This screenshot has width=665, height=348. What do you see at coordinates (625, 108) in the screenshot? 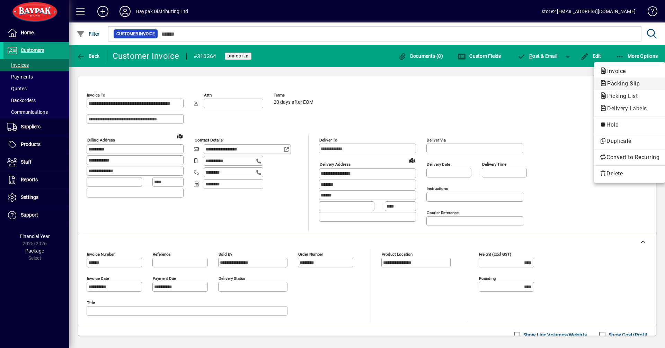
I see `span: Delivery Labels` at bounding box center [625, 108].